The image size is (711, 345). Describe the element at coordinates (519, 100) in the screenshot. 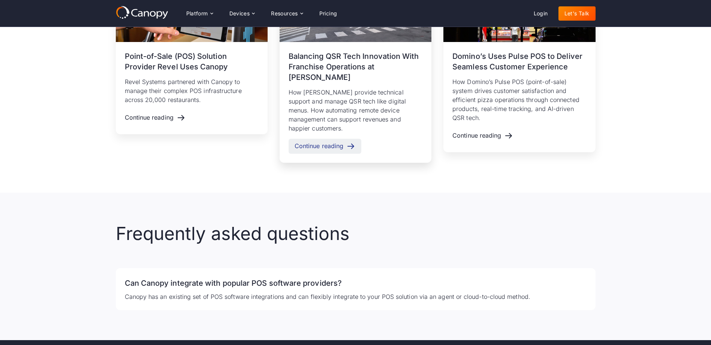

I see `p: How Domino’s Pulse POS (point-of-sale) system drives customer satisfaction and efficient pizza op...` at that location.